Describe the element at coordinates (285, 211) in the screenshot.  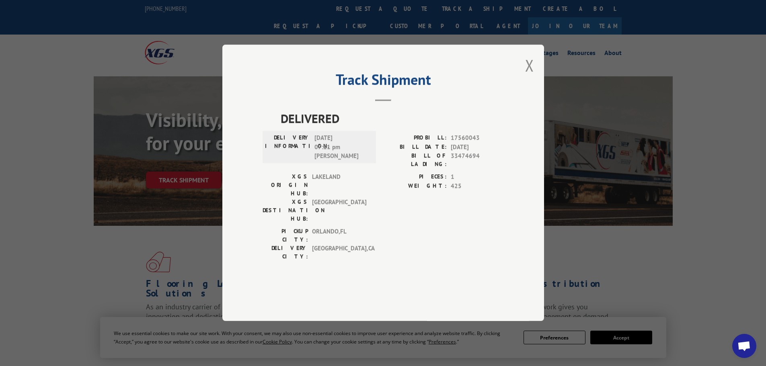
I see `label: XGS DESTINATION HUB:` at that location.